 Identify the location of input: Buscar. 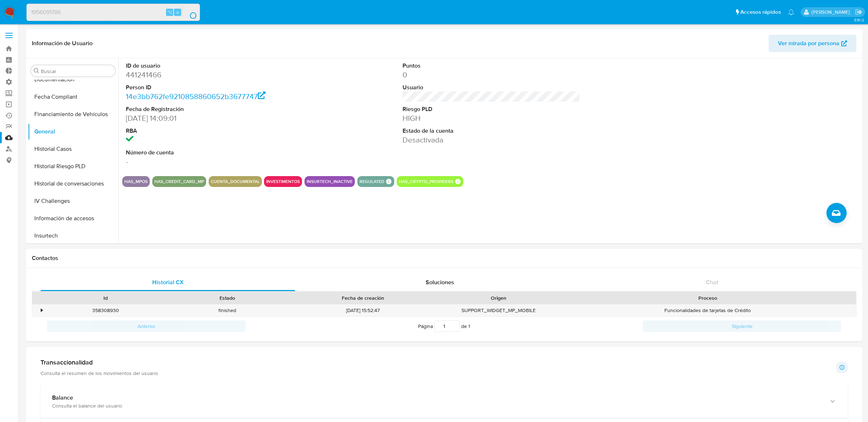
(77, 71).